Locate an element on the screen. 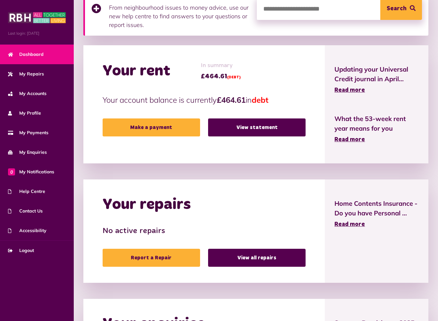 This screenshot has width=438, height=321. a: Make a payment is located at coordinates (151, 127).